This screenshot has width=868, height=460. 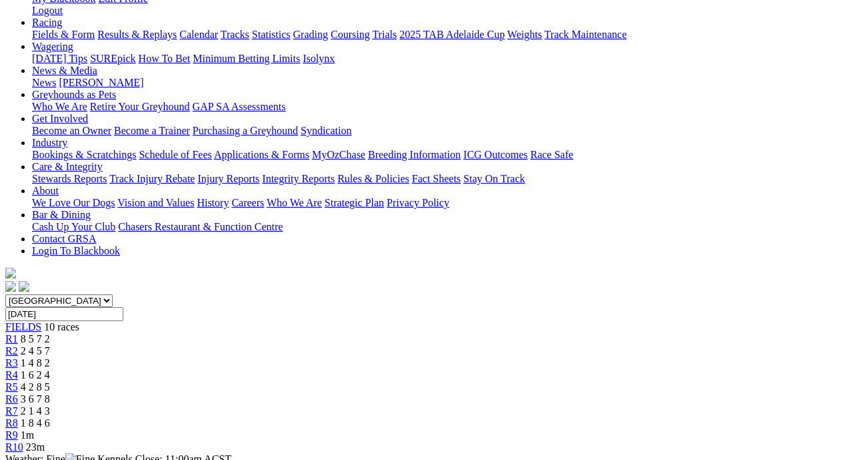 I want to click on a: Cash Up Your Club, so click(x=73, y=226).